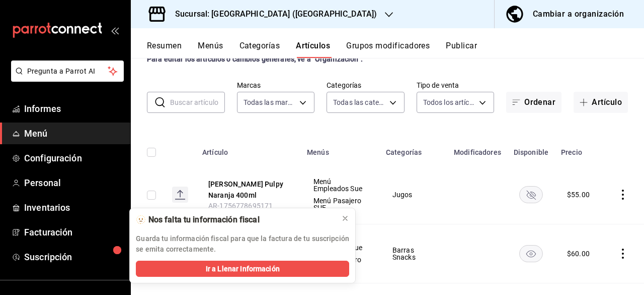  Describe the element at coordinates (47, 207) in the screenshot. I see `font: Inventarios` at that location.